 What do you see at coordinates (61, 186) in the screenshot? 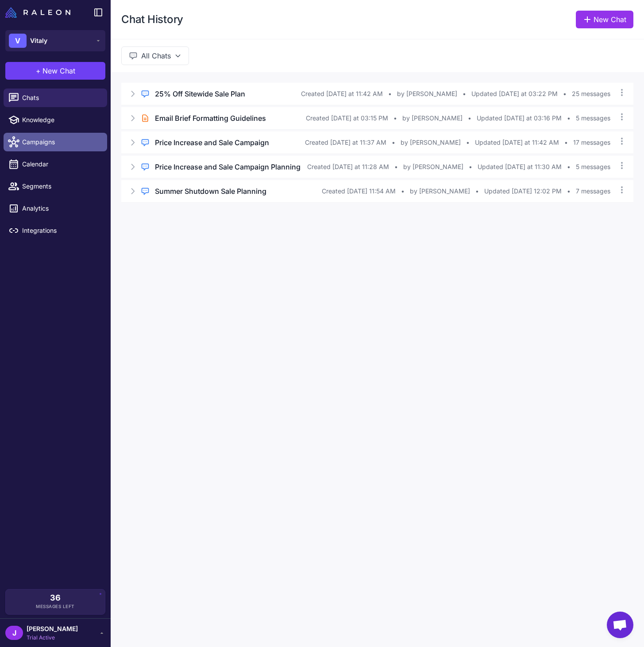
I see `span: Segments` at bounding box center [61, 186].